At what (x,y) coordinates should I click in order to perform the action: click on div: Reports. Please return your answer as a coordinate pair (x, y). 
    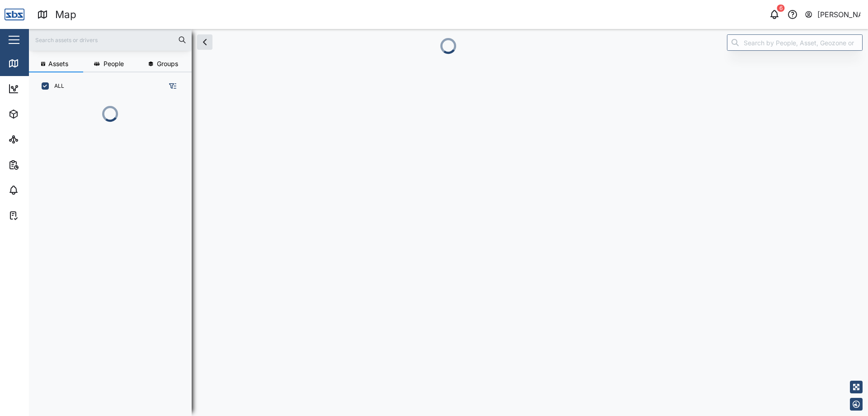
    Looking at the image, I should click on (39, 165).